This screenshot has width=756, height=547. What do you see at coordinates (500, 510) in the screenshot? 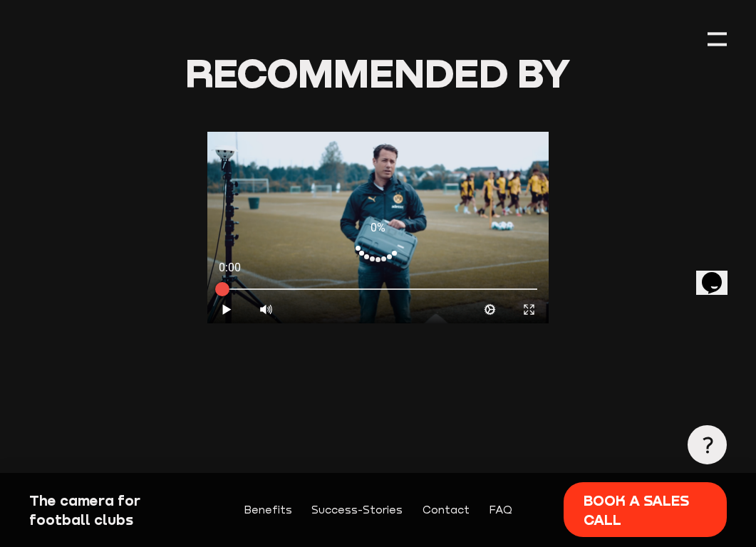
I see `a: FAQ` at bounding box center [500, 510].